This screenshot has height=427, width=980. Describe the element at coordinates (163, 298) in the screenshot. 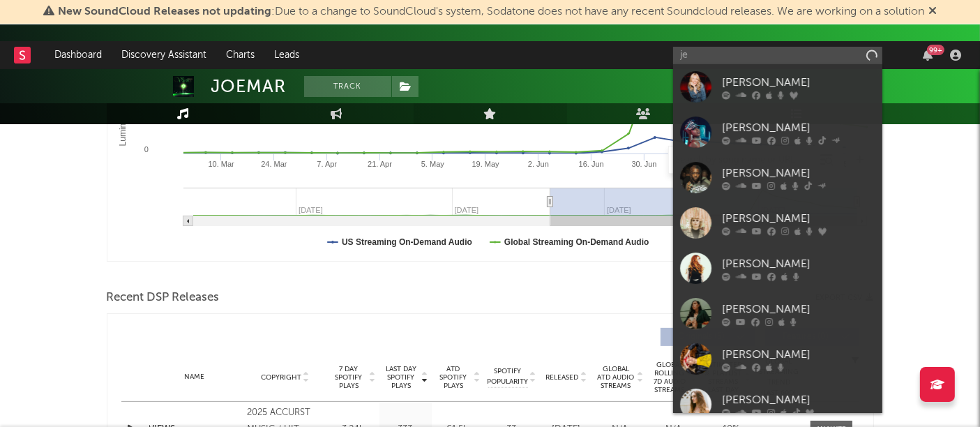

I see `span: Recent DSP Releases` at that location.